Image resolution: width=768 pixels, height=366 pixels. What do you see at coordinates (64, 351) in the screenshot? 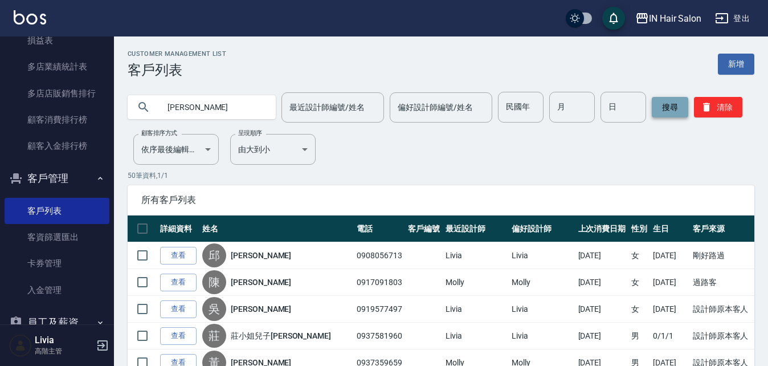
I see `p: 高階主管` at bounding box center [64, 351].